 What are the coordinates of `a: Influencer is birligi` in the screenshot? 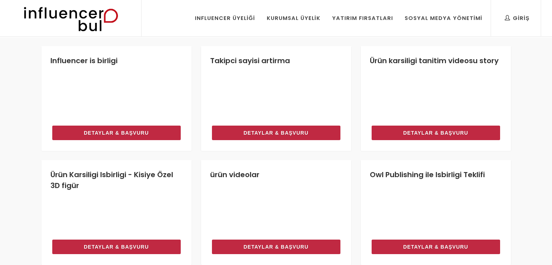 It's located at (84, 61).